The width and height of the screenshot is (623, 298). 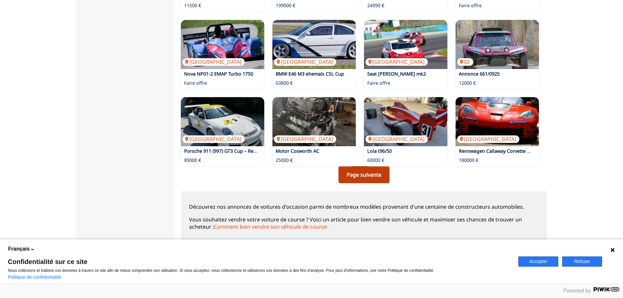 I want to click on a: Annonce 661/092502, so click(x=497, y=44).